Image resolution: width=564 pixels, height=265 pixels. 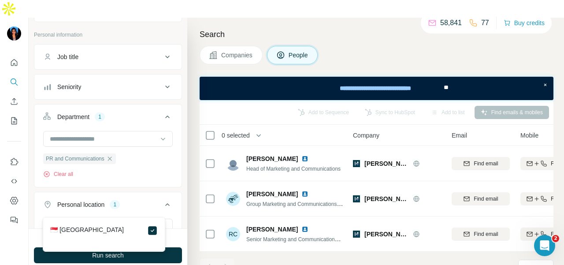 What do you see at coordinates (14, 121) in the screenshot?
I see `button: My lists` at bounding box center [14, 121].